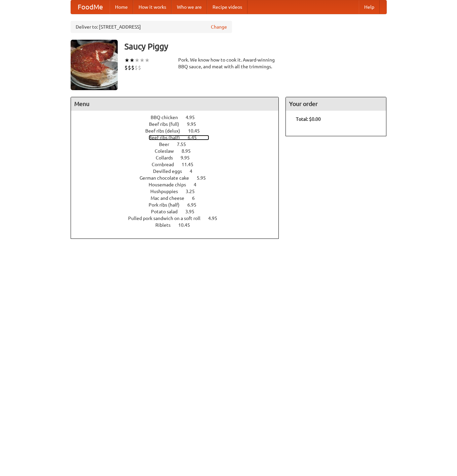  Describe the element at coordinates (255, 47) in the screenshot. I see `h3: Saucy Piggy` at that location.